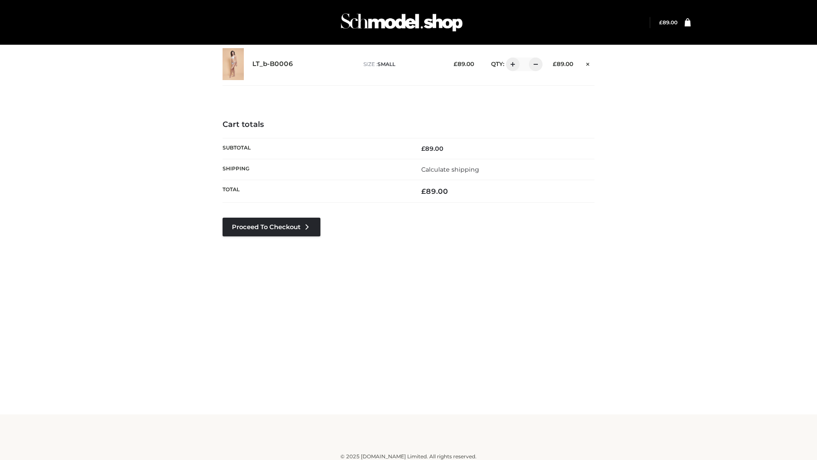 Image resolution: width=817 pixels, height=460 pixels. What do you see at coordinates (402, 22) in the screenshot?
I see `a: Schmodel Admin 964` at bounding box center [402, 22].